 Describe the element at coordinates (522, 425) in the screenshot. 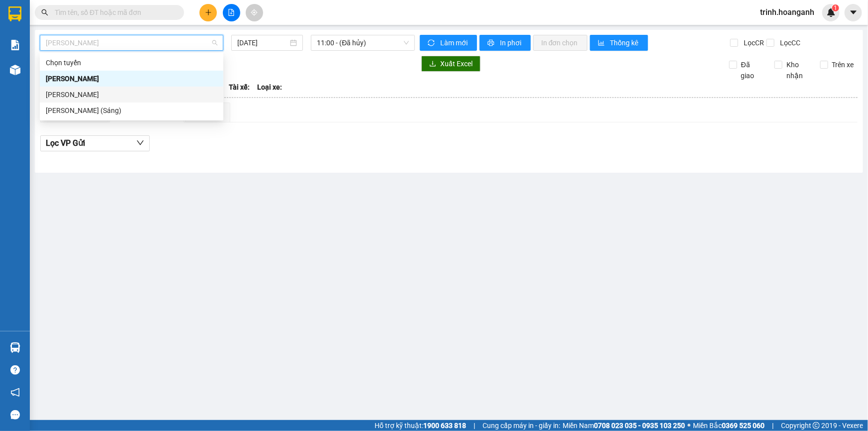

I see `span: Cung cấp máy in - giấy in:` at that location.